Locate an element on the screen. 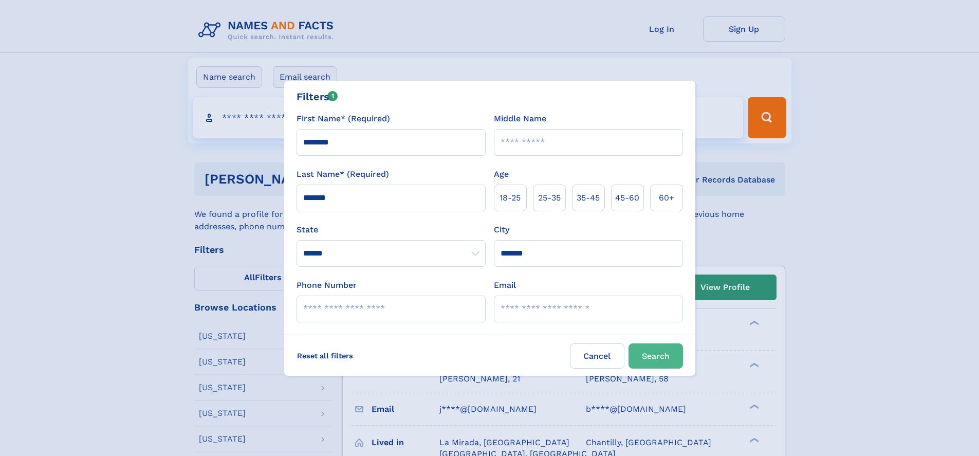 Image resolution: width=979 pixels, height=456 pixels. label: State is located at coordinates (391, 230).